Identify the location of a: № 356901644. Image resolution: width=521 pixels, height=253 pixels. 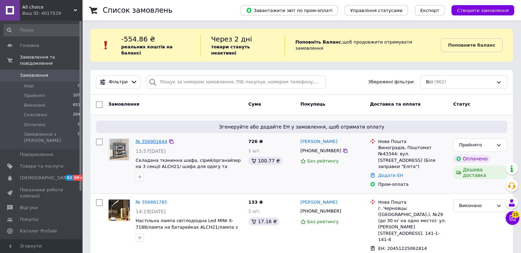
(151, 141).